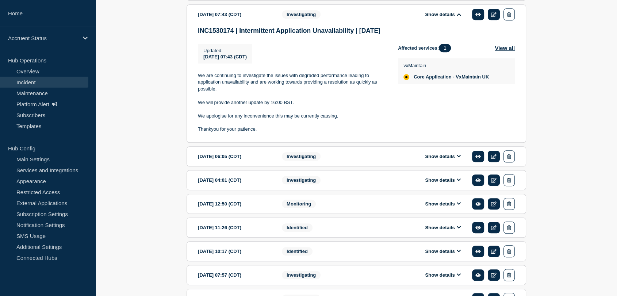 Image resolution: width=617 pixels, height=296 pixels. Describe the element at coordinates (426, 48) in the screenshot. I see `span: Affected services:` at that location.